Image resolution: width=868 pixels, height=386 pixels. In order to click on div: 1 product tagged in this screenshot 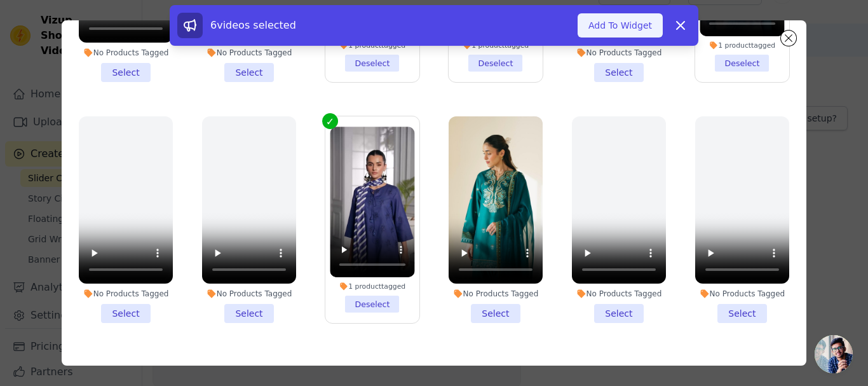, I will do `click(372, 286)`.